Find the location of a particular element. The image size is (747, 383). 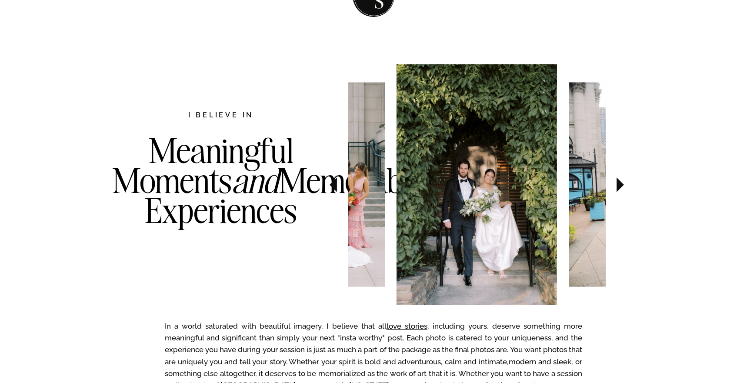

a: modern and sleek is located at coordinates (540, 362).